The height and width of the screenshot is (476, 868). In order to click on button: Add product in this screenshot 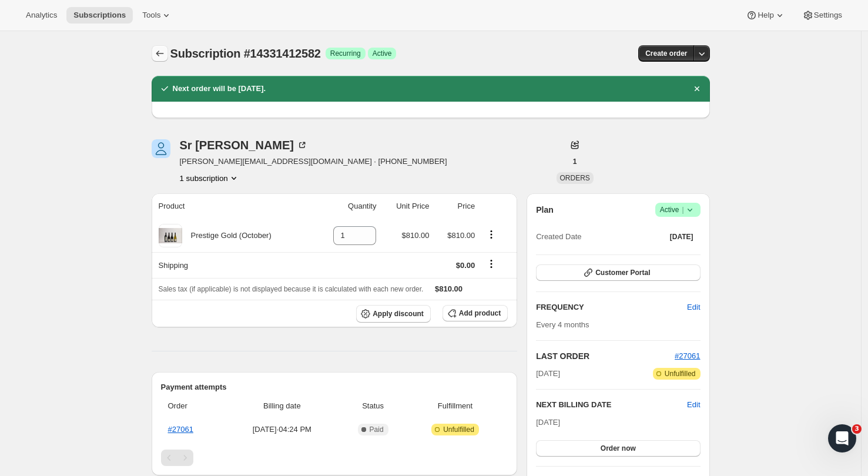, I will do `click(475, 313)`.